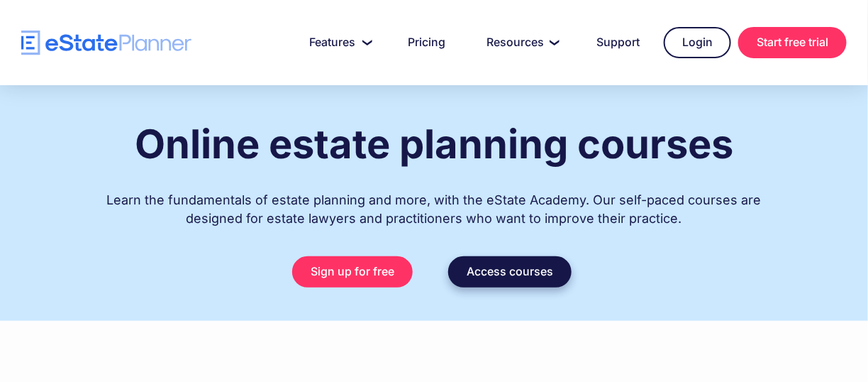 This screenshot has width=868, height=382. What do you see at coordinates (434, 144) in the screenshot?
I see `h1: Online estate planning courses` at bounding box center [434, 144].